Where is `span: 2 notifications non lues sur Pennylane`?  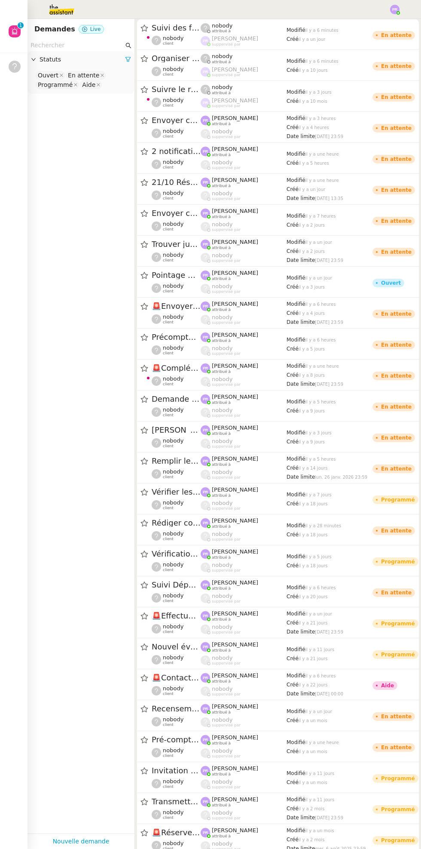 span: 2 notifications non lues sur Pennylane is located at coordinates (176, 151).